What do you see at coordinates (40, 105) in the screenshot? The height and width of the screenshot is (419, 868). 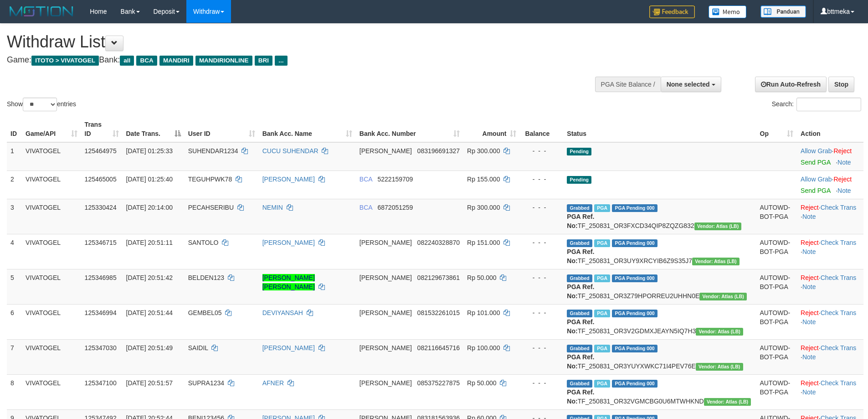 I see `select: Showentries` at bounding box center [40, 105].